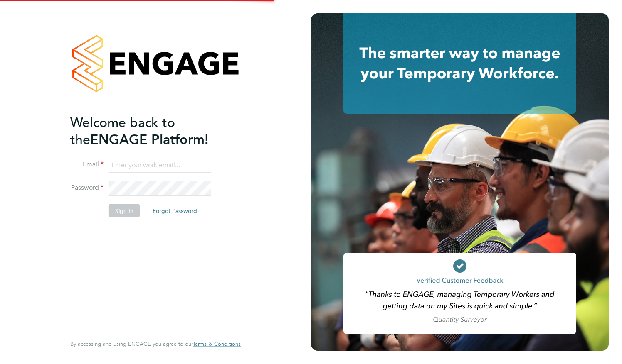 This screenshot has height=364, width=622. What do you see at coordinates (216, 344) in the screenshot?
I see `a: Terms & Conditions` at bounding box center [216, 344].